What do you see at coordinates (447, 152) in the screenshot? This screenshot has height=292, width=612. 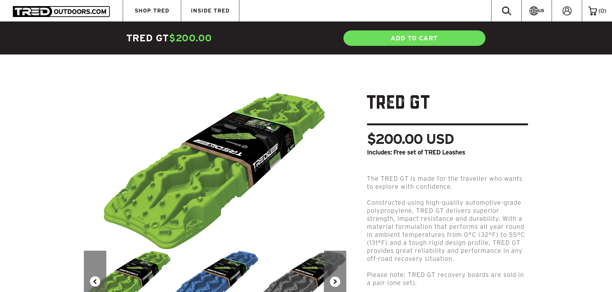 I see `div: Includes: Free set of TRED Leashes` at bounding box center [447, 152].